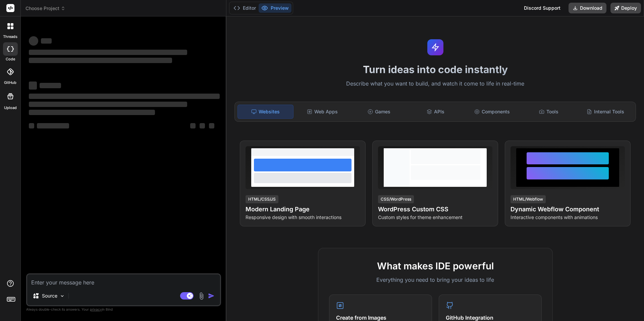 The image size is (644, 321). I want to click on h4: Dynamic Webflow Component, so click(567, 209).